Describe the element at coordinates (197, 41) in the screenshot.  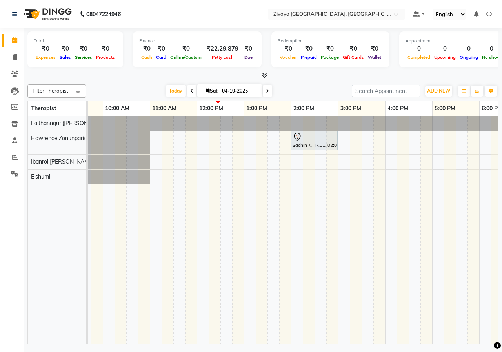
I see `div: Finance` at that location.